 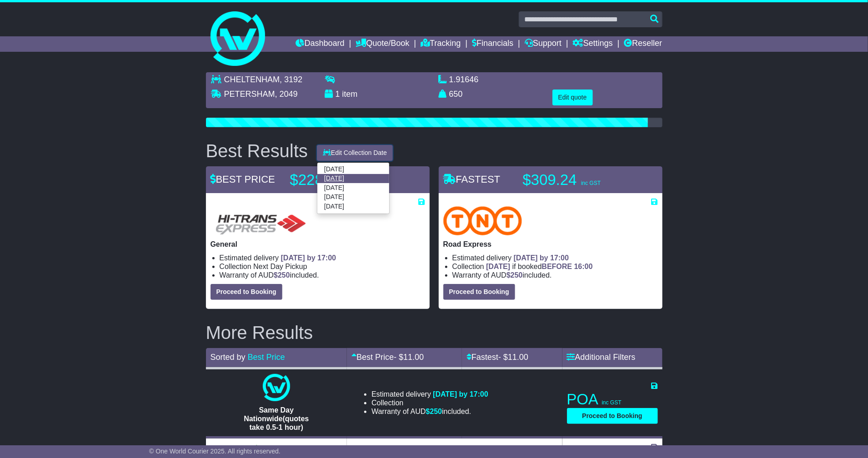 I want to click on span: FASTEST, so click(x=472, y=179).